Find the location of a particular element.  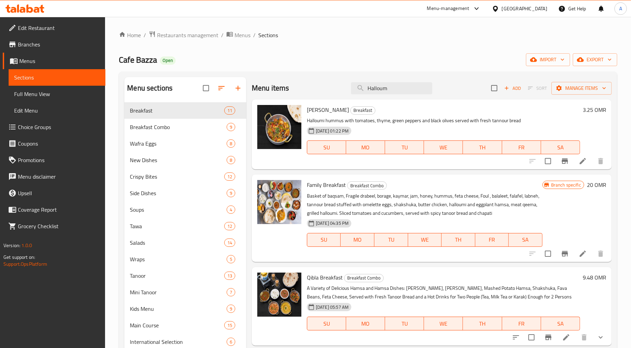

a: Coverage Report is located at coordinates (54, 210).